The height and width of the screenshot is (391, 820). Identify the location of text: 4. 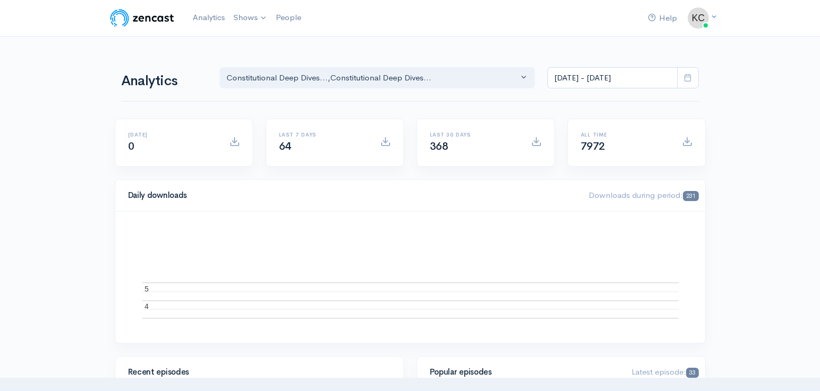
(147, 306).